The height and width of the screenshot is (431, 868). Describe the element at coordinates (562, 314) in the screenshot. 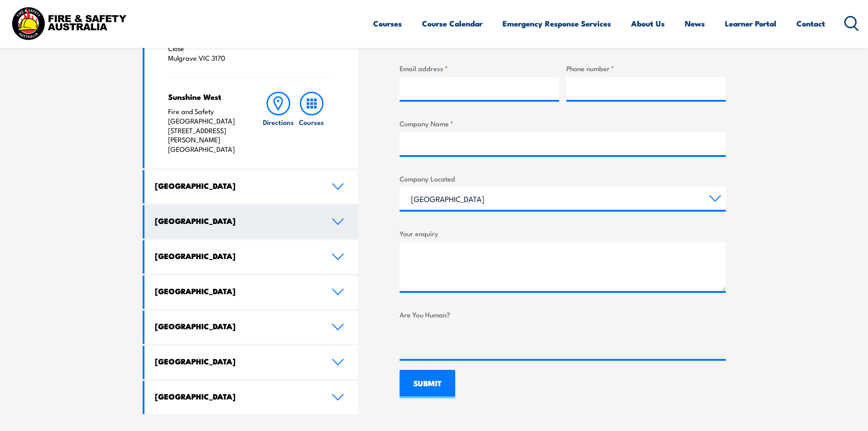

I see `label: Are You Human?` at that location.